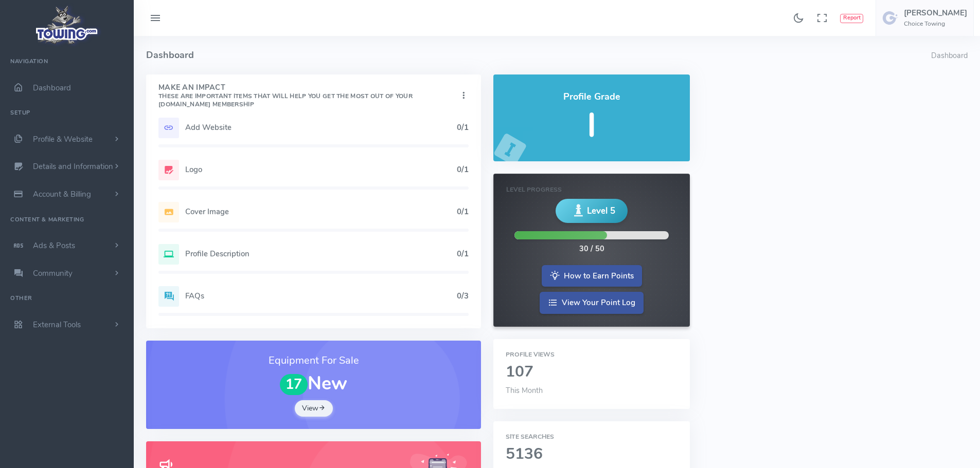  I want to click on h2: 5136, so click(592, 455).